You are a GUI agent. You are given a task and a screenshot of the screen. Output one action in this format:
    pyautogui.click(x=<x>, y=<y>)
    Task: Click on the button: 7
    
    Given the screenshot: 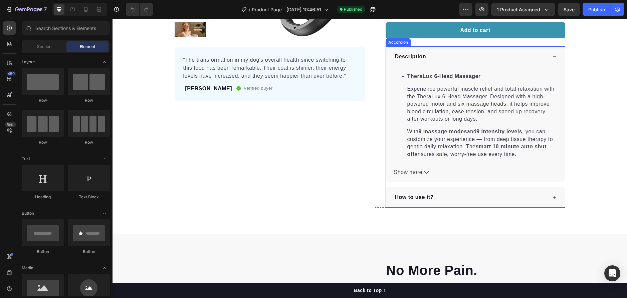 What is the action you would take?
    pyautogui.click(x=26, y=9)
    